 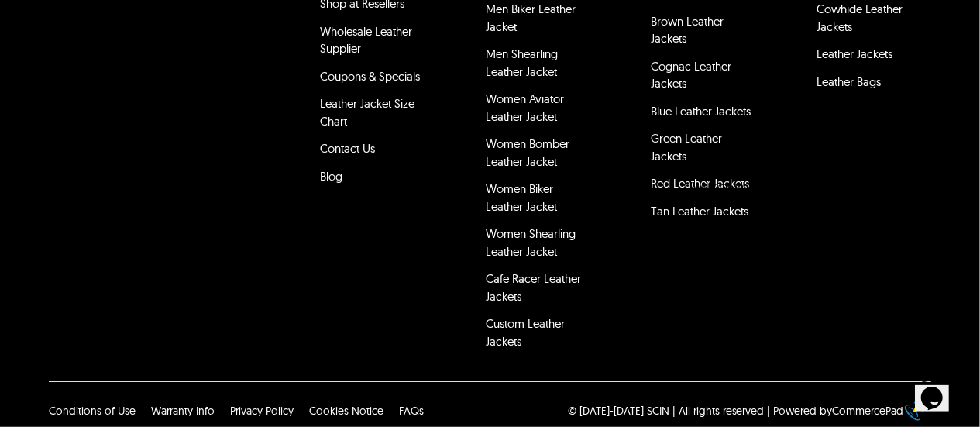 I want to click on a: Cowhide Leather Jackets, so click(x=859, y=18).